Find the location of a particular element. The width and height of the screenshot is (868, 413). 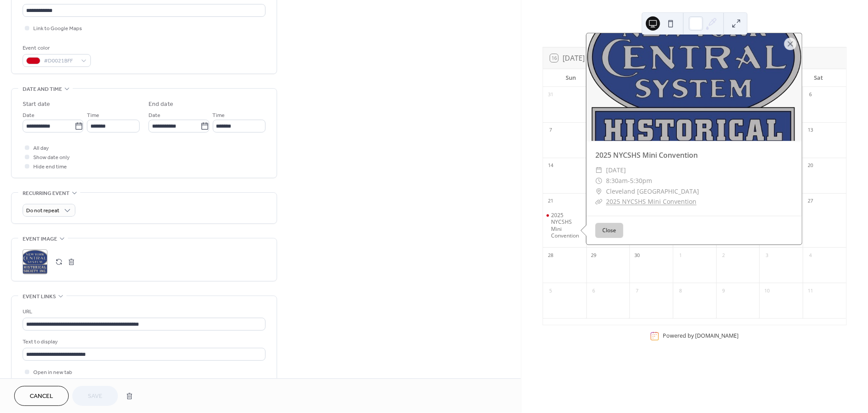

div: Sun is located at coordinates (570, 78).